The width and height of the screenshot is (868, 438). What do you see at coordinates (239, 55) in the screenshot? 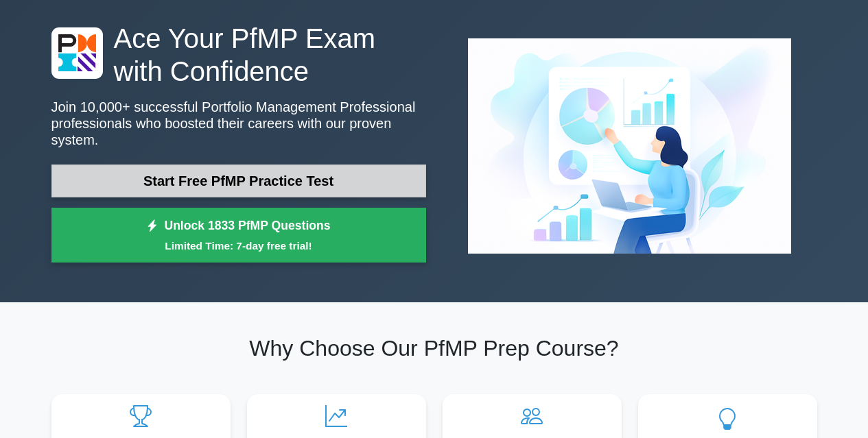
I see `h1: Ace Your PfMP Exam with Confidence` at bounding box center [239, 55].